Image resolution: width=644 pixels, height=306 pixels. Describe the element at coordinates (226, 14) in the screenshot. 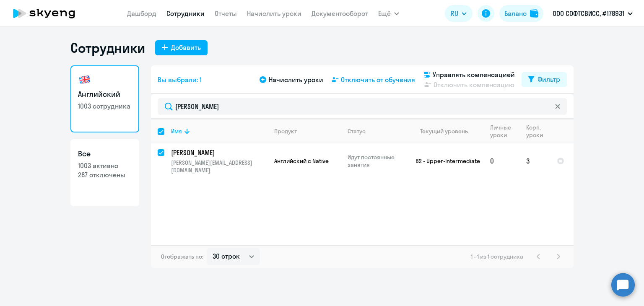

I see `a: Отчеты` at that location.